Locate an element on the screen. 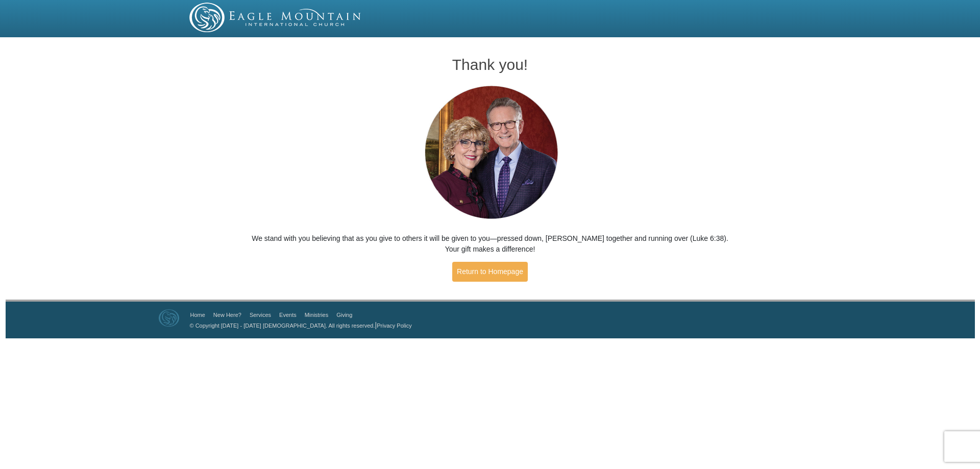 The width and height of the screenshot is (980, 469). p: We stand with you believing that as you give to others it will be given to you—pressed down, [PER... is located at coordinates (490, 244).